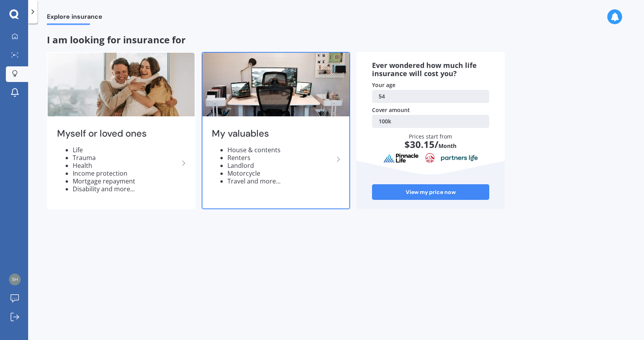  I want to click on span: I am looking for insurance for, so click(116, 39).